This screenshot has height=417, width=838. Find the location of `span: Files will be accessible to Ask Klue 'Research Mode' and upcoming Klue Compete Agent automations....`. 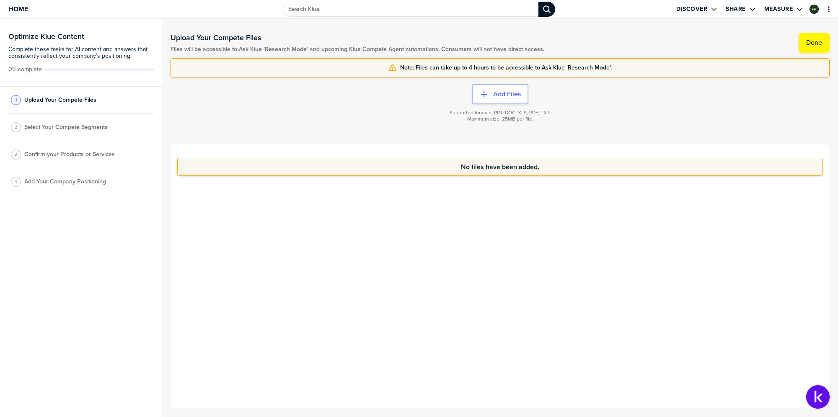

span: Files will be accessible to Ask Klue 'Research Mode' and upcoming Klue Compete Agent automations.... is located at coordinates (357, 49).